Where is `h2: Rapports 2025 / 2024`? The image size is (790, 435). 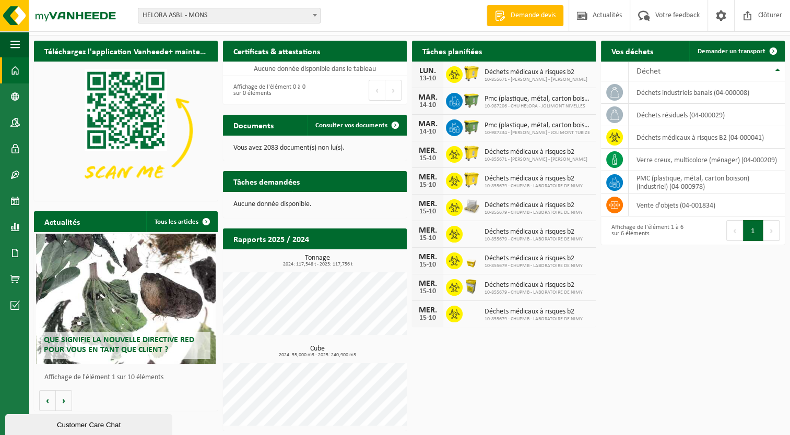 h2: Rapports 2025 / 2024 is located at coordinates (271, 239).